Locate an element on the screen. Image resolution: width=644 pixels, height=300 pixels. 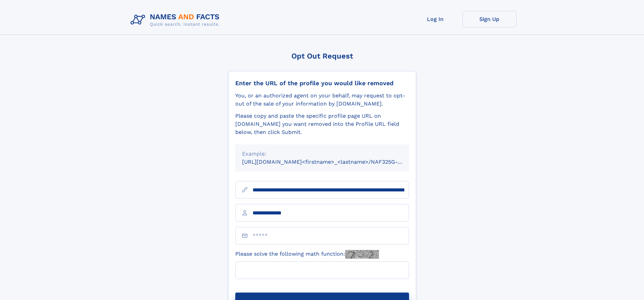
div: Opt Out Request is located at coordinates (322, 56).